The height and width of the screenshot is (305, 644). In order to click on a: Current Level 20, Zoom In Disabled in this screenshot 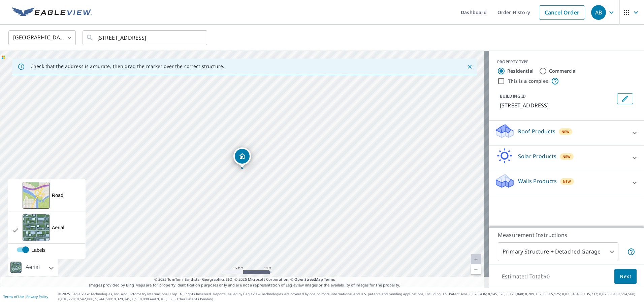, I will do `click(476, 259)`.